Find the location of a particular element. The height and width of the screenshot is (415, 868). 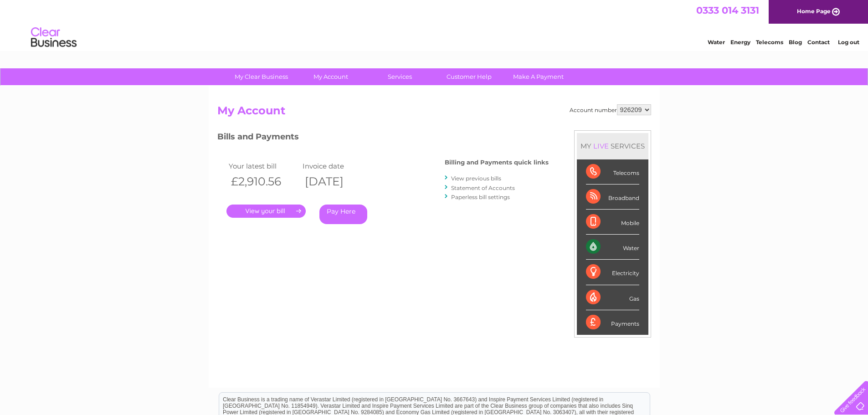

div: Water is located at coordinates (612, 247).